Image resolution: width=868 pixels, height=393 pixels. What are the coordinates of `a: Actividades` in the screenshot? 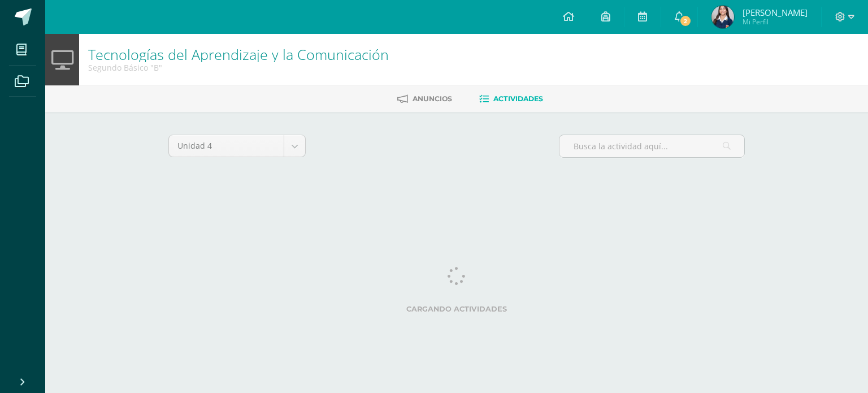 It's located at (511, 99).